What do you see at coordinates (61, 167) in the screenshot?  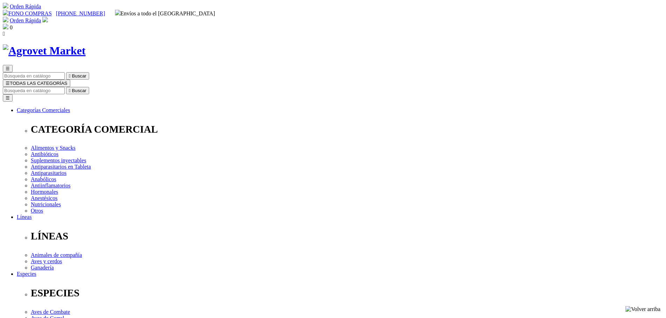 I see `a: Antiparasitarios en Tableta` at bounding box center [61, 167].